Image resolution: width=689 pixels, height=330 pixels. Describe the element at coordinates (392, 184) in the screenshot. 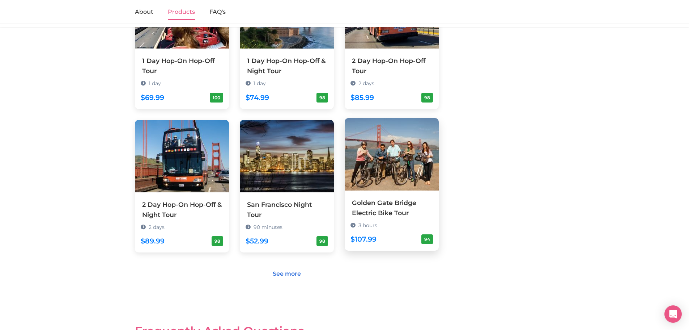

I see `a: Golden Gate Bridge Electric Bike Tour 3 hours $107.99 94` at that location.